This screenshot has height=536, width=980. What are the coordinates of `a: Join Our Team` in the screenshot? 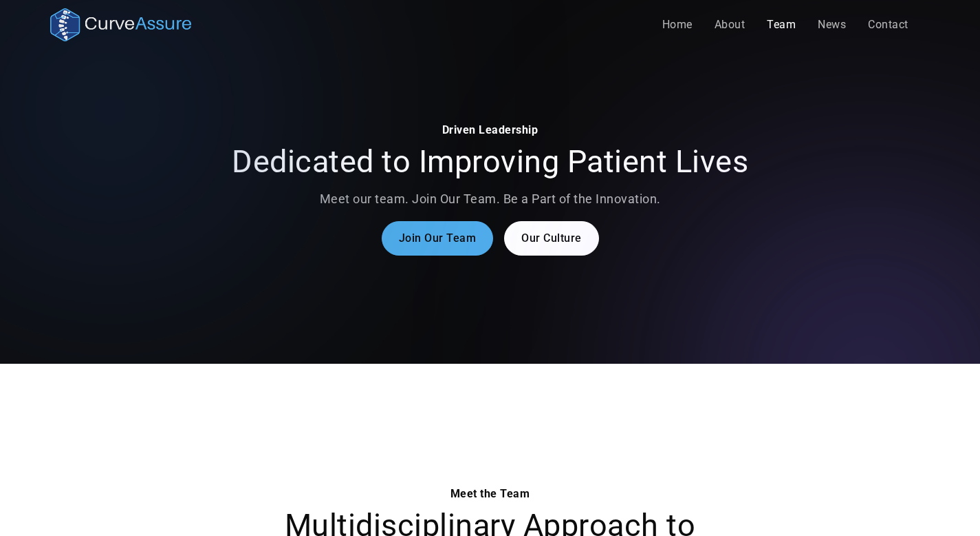 It's located at (438, 238).